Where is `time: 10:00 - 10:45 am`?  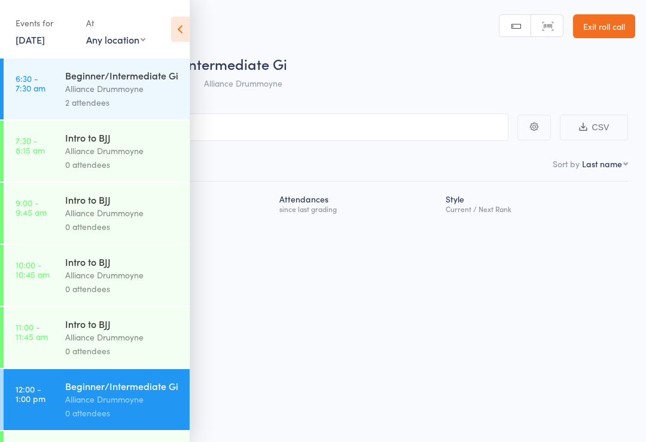 time: 10:00 - 10:45 am is located at coordinates (32, 270).